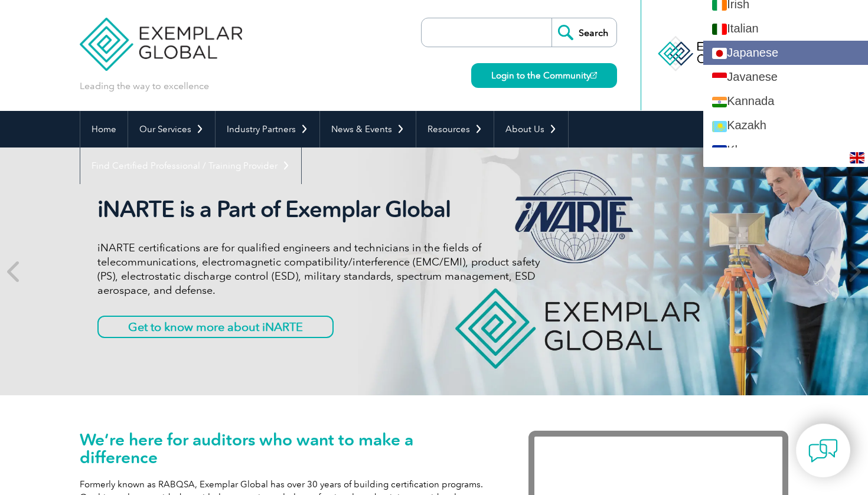 The width and height of the screenshot is (868, 495). I want to click on a: About Us, so click(530, 129).